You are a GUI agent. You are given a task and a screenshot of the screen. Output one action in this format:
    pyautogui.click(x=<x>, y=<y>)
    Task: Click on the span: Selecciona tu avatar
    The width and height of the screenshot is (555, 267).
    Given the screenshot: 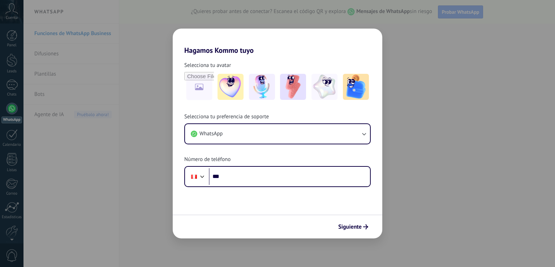 What is the action you would take?
    pyautogui.click(x=207, y=65)
    